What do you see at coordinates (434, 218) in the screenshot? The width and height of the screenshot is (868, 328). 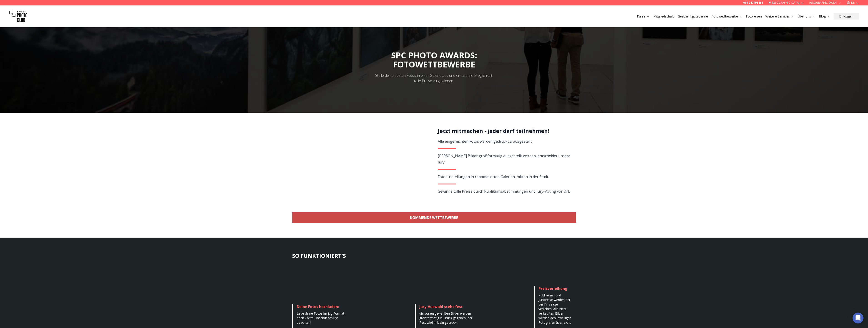 I see `a: KOMMENDE WETTBEWERBE` at bounding box center [434, 218].